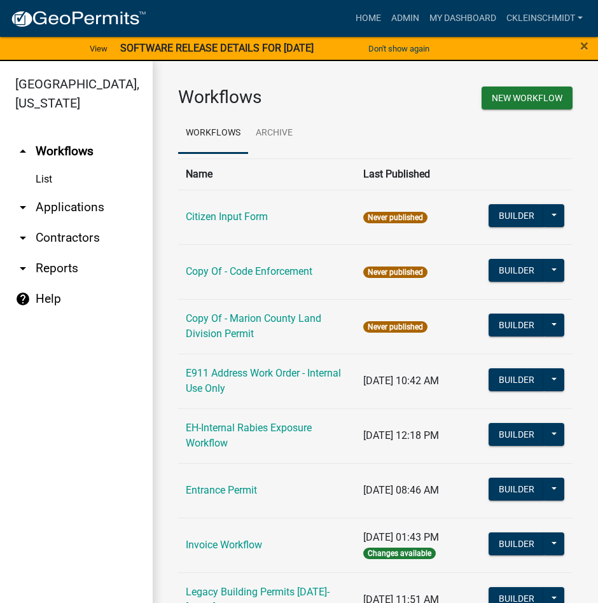  I want to click on h3: Workflows, so click(272, 97).